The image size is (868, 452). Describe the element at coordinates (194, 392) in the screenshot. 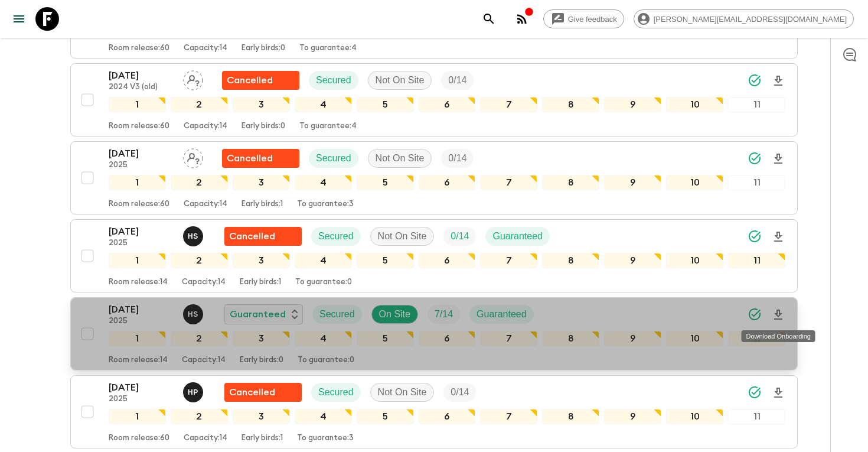

I see `button: HP` at that location.